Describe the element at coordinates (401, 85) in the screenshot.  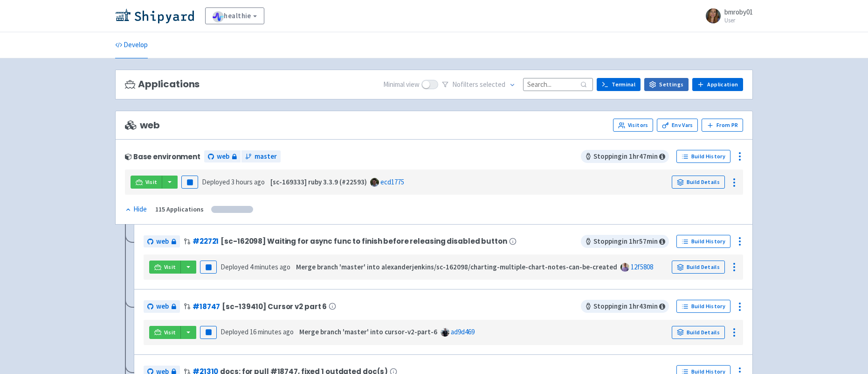
I see `span: Minimal view` at that location.